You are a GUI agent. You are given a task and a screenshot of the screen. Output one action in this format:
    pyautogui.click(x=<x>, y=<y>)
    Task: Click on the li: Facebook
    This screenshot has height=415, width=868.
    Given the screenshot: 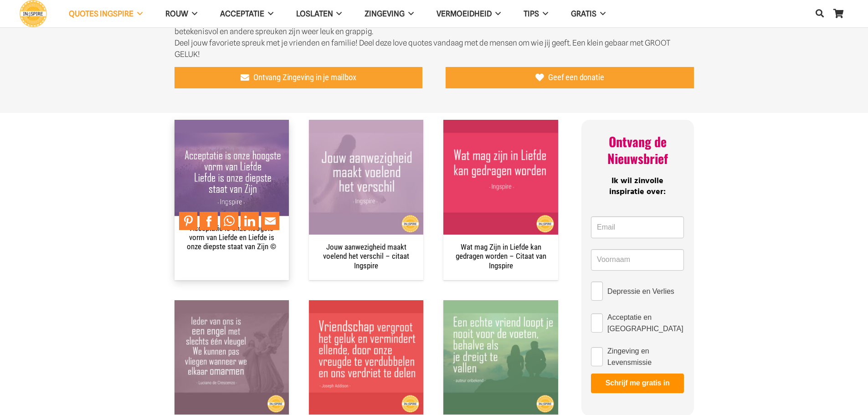 What is the action you would take?
    pyautogui.click(x=210, y=221)
    